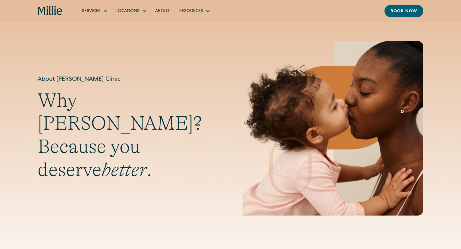 This screenshot has height=249, width=461. I want to click on a: home, so click(50, 11).